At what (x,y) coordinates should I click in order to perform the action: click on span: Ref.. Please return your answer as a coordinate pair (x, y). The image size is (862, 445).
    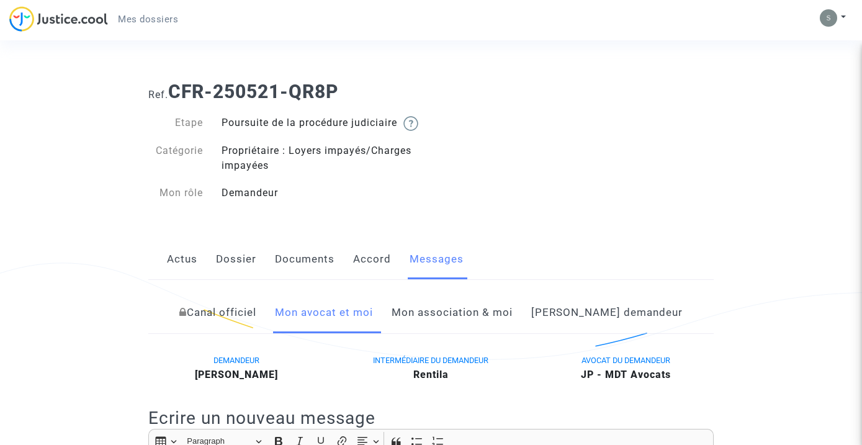
    Looking at the image, I should click on (158, 94).